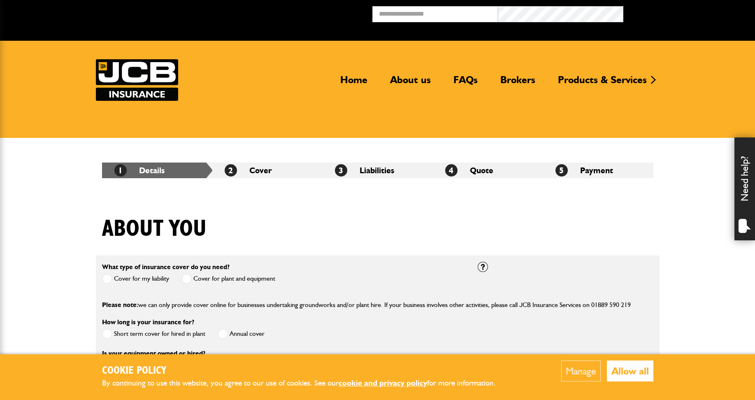 The height and width of the screenshot is (400, 755). What do you see at coordinates (517, 83) in the screenshot?
I see `a: Brokers` at bounding box center [517, 83].